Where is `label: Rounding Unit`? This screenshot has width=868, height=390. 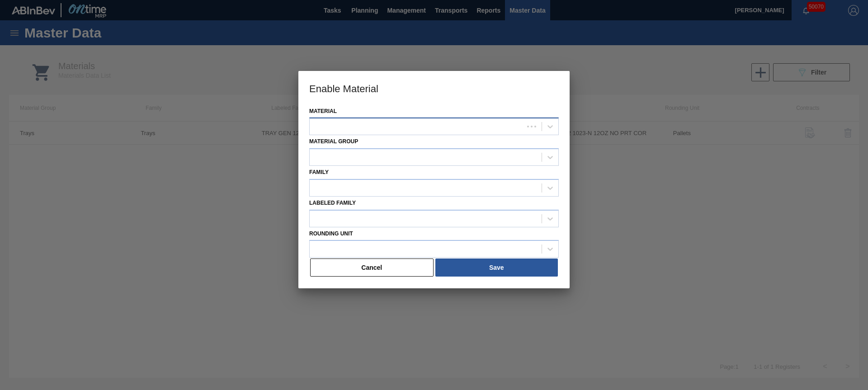
label: Rounding Unit is located at coordinates (331, 234).